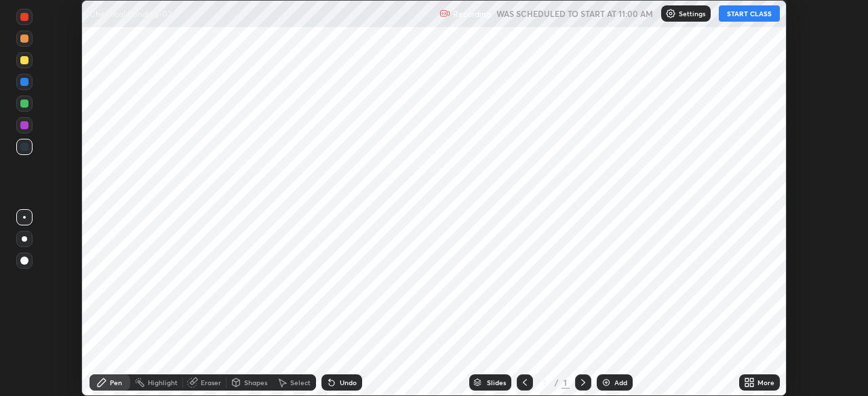 The height and width of the screenshot is (396, 868). I want to click on div: Shapes, so click(256, 382).